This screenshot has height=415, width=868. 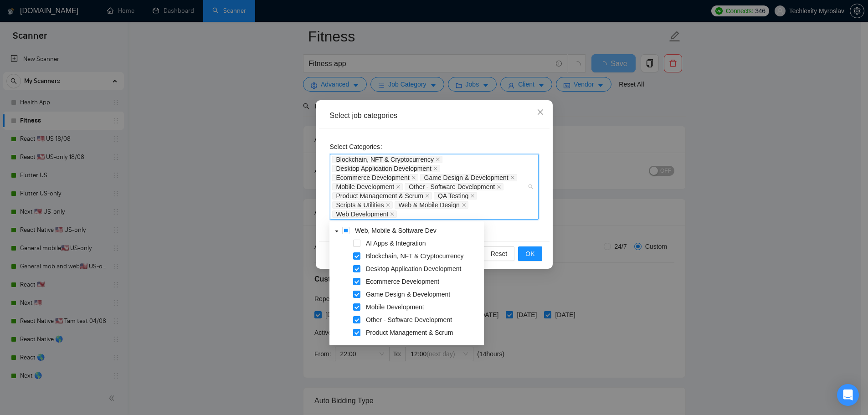 I want to click on input: Select Categories, so click(x=399, y=214).